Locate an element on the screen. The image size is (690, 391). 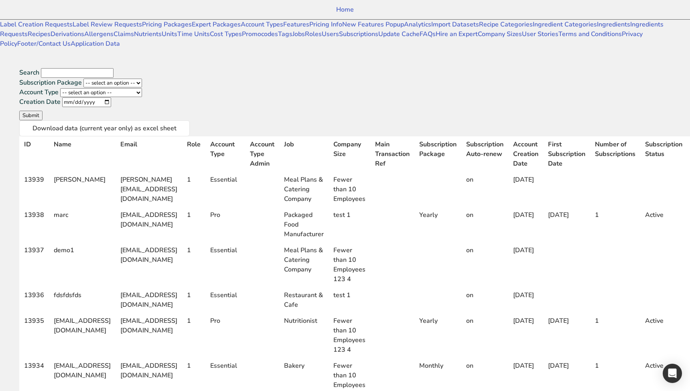
a: Pricing Packages is located at coordinates (167, 24).